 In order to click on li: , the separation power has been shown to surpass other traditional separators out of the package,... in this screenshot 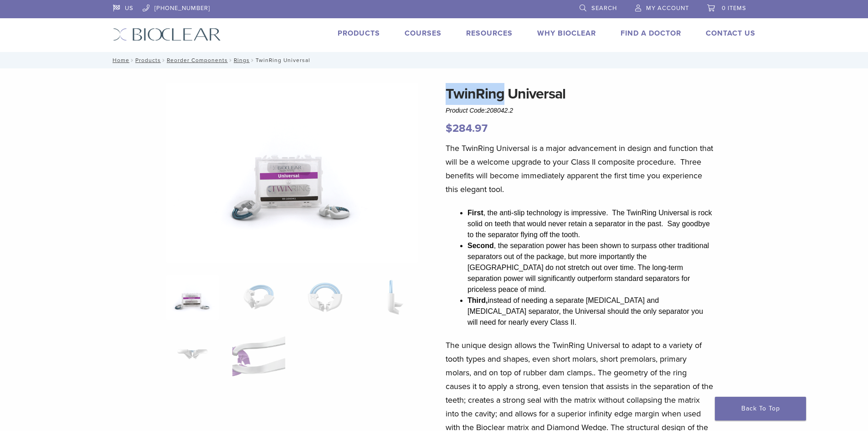, I will do `click(591, 268)`.